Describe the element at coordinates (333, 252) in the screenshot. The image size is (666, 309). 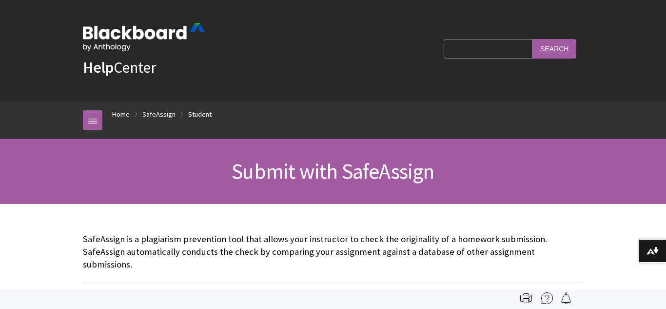
I see `p: SafeAssign is a plagiarism prevention tool that allows your instructor to check the originality o...` at that location.